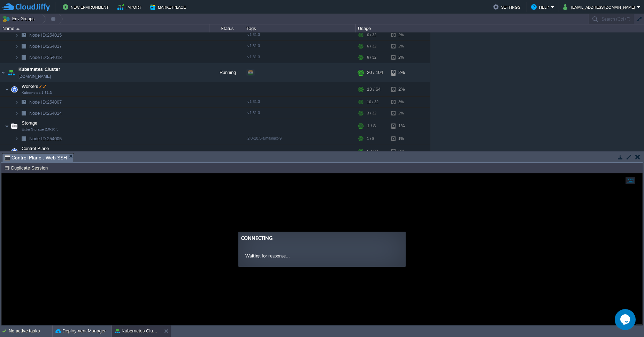  I want to click on span: x 2, so click(42, 86).